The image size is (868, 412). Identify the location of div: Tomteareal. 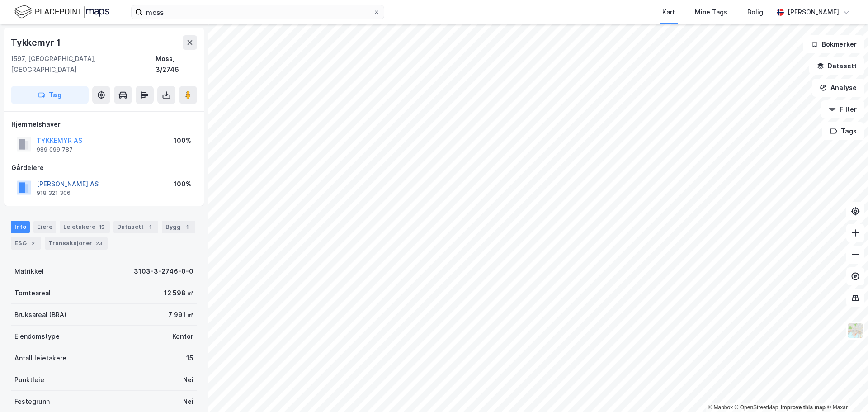
(33, 293).